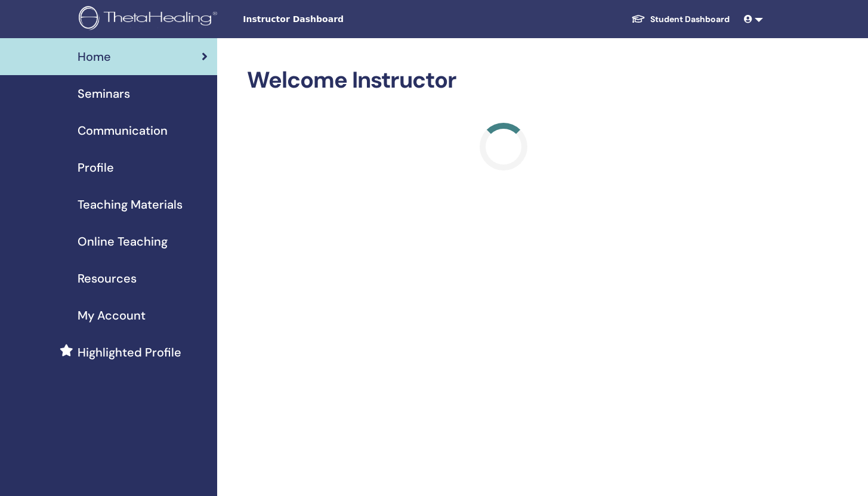 Image resolution: width=868 pixels, height=496 pixels. What do you see at coordinates (150, 19) in the screenshot?
I see `img: logo.png` at bounding box center [150, 19].